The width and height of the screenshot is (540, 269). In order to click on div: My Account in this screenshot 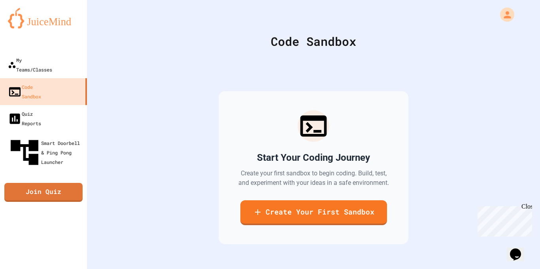, I will do `click(504, 15)`.